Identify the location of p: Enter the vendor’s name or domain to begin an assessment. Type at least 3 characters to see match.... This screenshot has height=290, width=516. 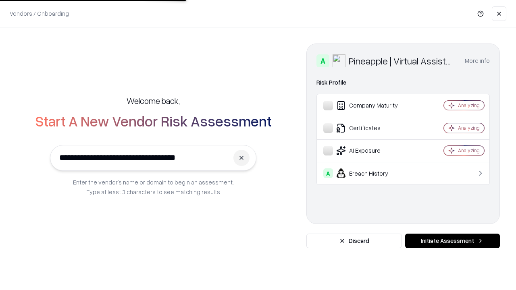
(153, 187).